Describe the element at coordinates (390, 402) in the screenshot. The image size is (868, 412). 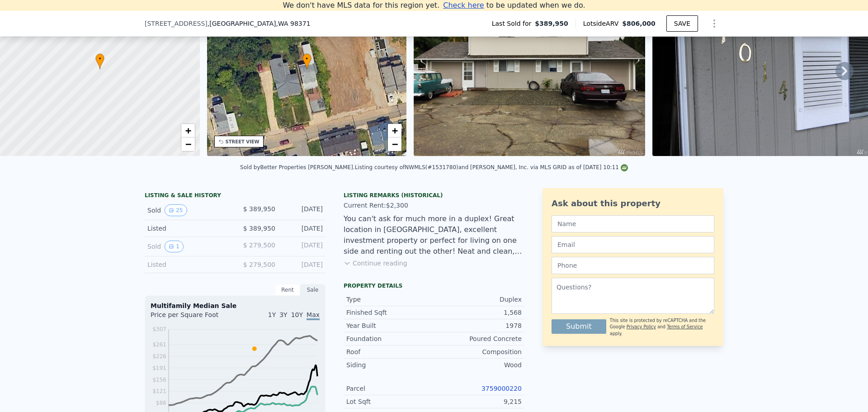
I see `div: Lot Sqft` at that location.